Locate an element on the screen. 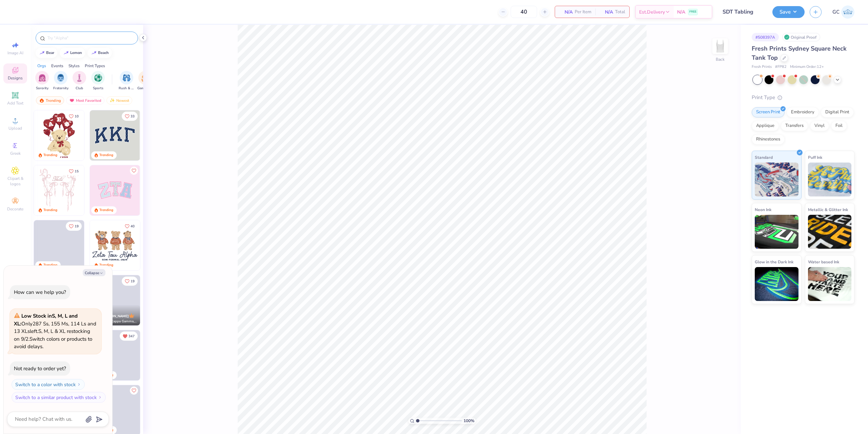  div: Rhinestones is located at coordinates (768, 140).